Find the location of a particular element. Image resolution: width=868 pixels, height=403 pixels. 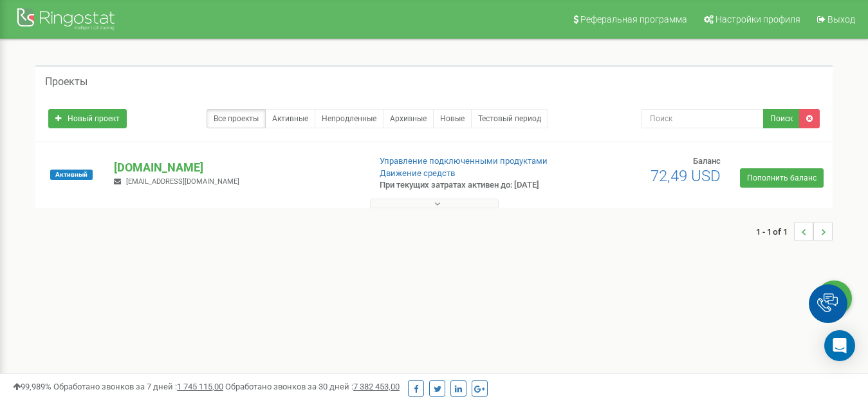

a: Новый проект is located at coordinates (88, 119).